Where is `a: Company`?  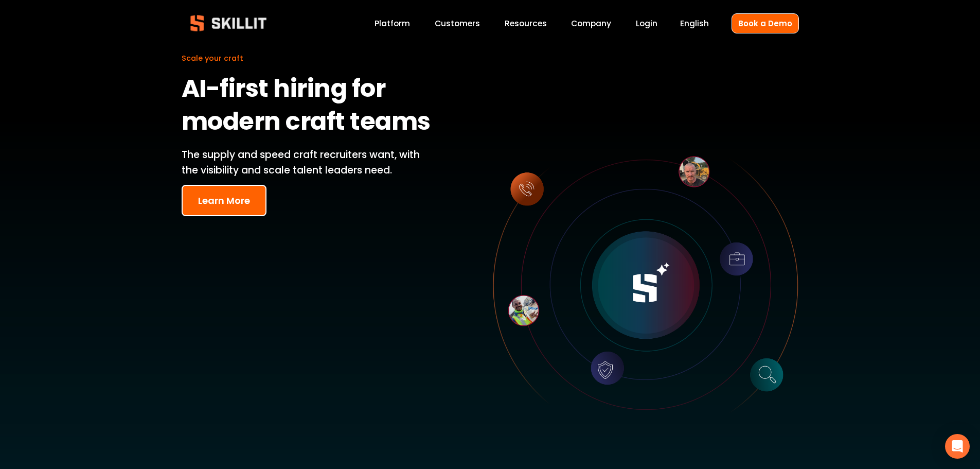
a: Company is located at coordinates (591, 23).